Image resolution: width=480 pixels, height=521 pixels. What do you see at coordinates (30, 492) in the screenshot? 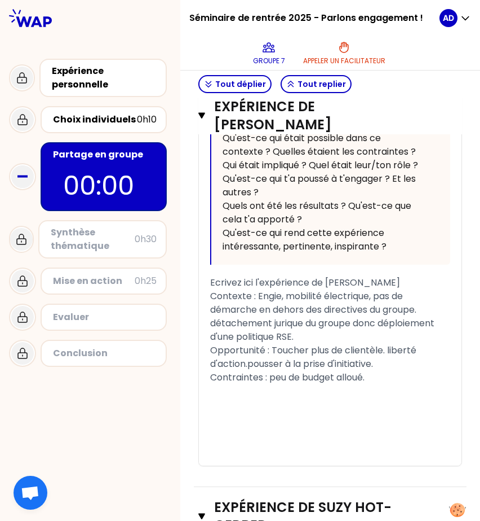
I see `div: Ouvrir le chat` at bounding box center [30, 492].